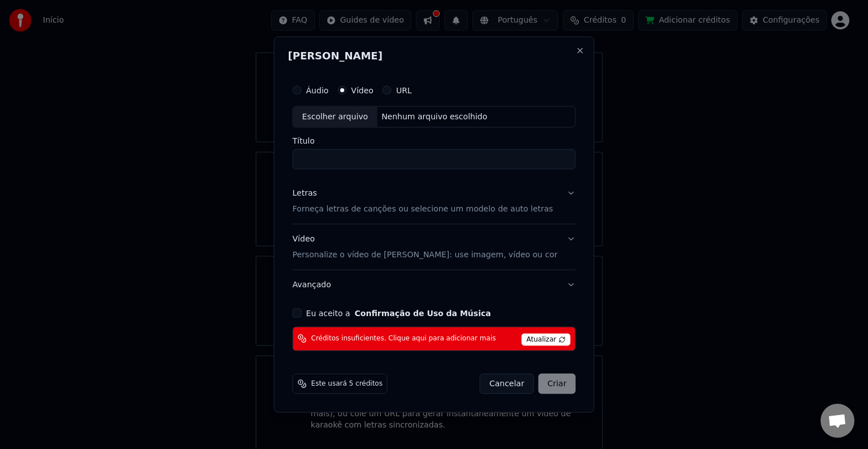  Describe the element at coordinates (335, 117) in the screenshot. I see `div: Escolher arquivo` at that location.